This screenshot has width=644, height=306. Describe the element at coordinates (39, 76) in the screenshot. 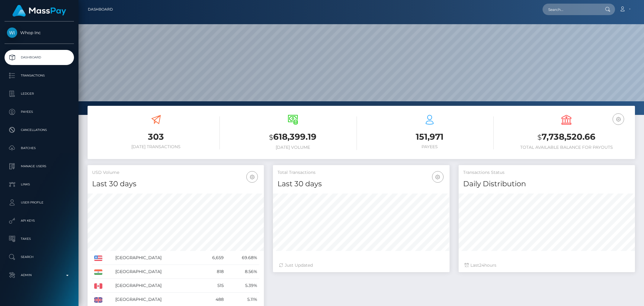

I see `p: Transactions` at that location.